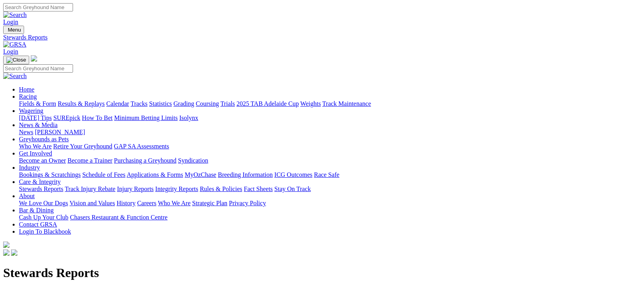  I want to click on a: Schedule of Fees, so click(103, 175).